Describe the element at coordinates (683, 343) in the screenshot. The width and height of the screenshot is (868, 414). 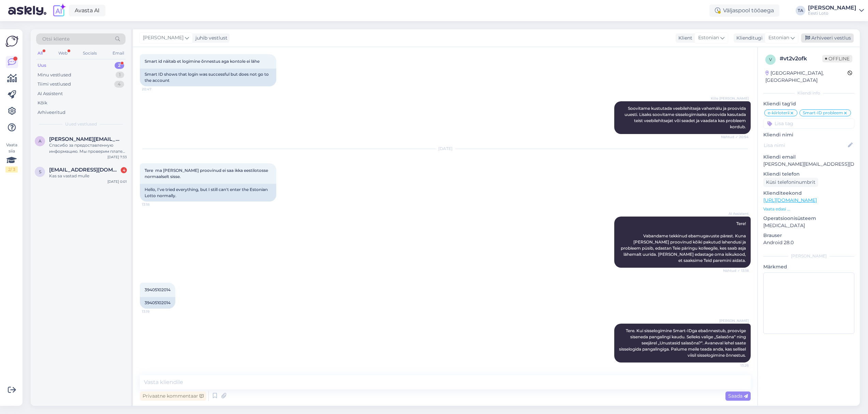
I see `span: Tere. Kui sisselogimine Smart-IDga ebaõnnestub, proovige siseneda pangalingi kaudu. Selleks valig...` at that location.